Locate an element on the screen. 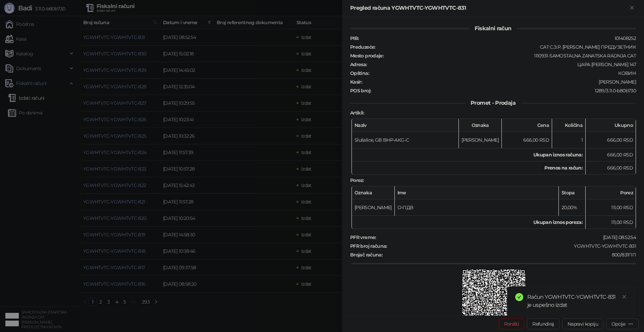  th: Cena is located at coordinates (527, 125).